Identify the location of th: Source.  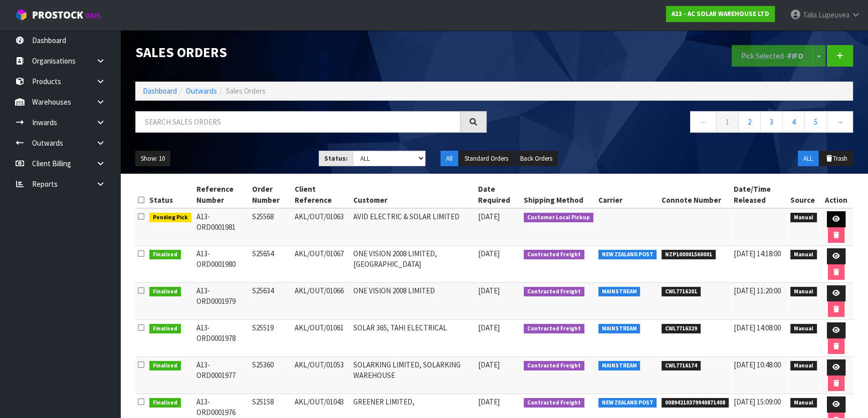
(803, 195).